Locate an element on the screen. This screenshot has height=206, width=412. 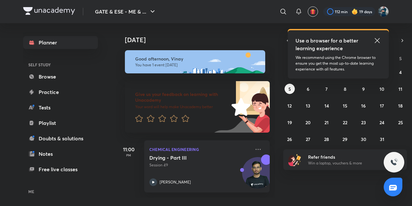
a: Tests is located at coordinates (61, 108).